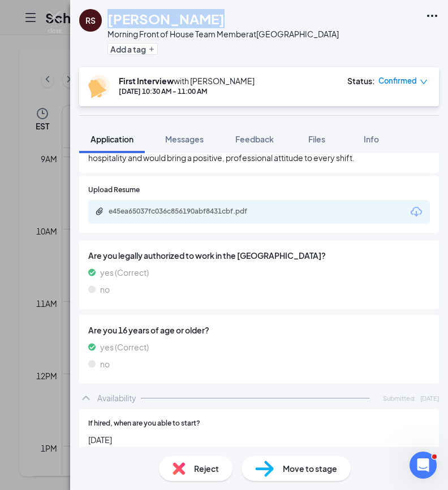 This screenshot has height=490, width=448. I want to click on svg: Paperclip, so click(100, 211).